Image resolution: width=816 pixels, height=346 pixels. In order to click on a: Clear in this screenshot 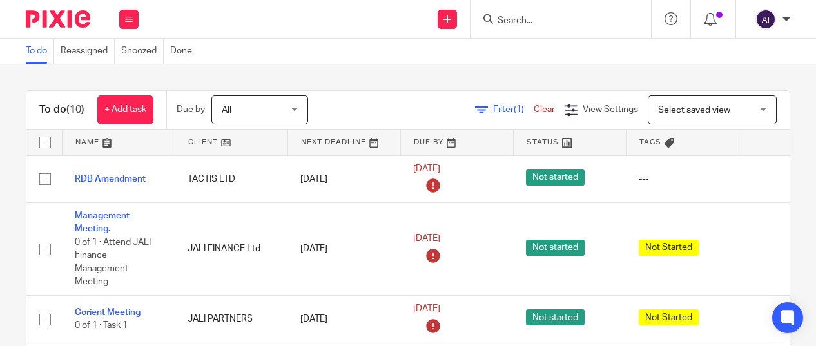, I will do `click(544, 110)`.